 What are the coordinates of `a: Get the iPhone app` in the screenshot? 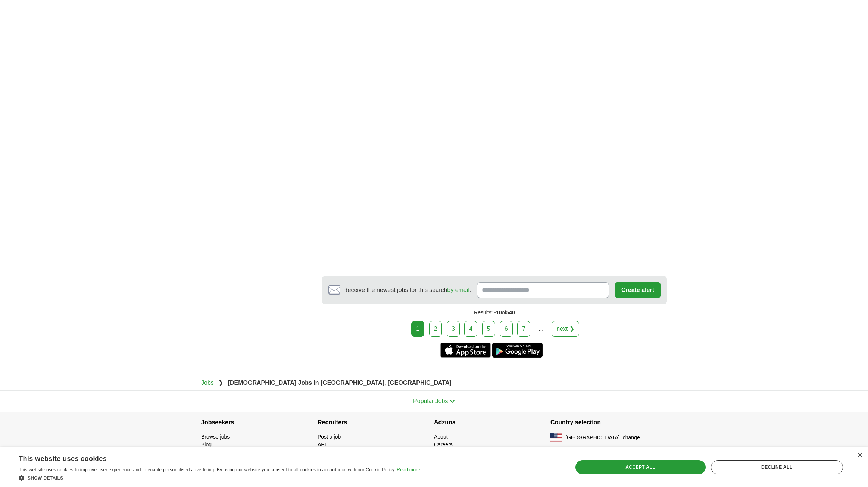 It's located at (466, 350).